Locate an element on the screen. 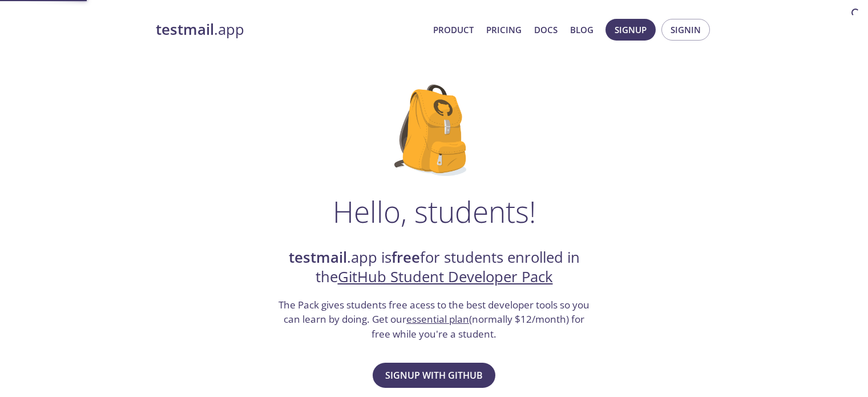  button: Signup with GitHub is located at coordinates (434, 375).